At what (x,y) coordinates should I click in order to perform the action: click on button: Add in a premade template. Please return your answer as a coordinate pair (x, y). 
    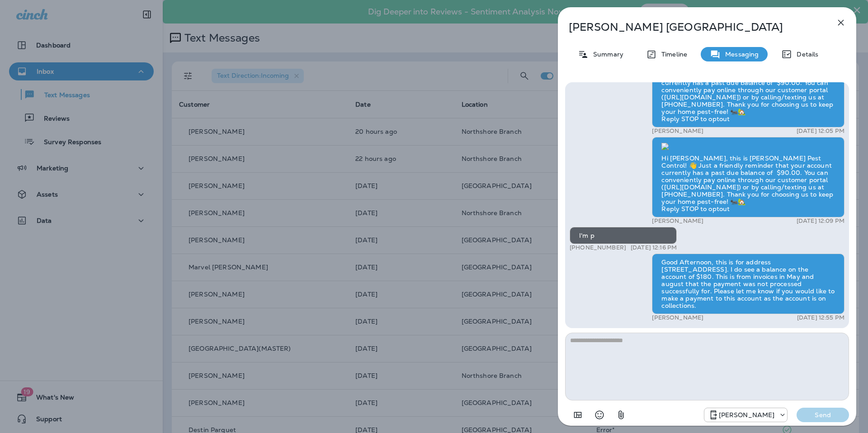
    Looking at the image, I should click on (578, 415).